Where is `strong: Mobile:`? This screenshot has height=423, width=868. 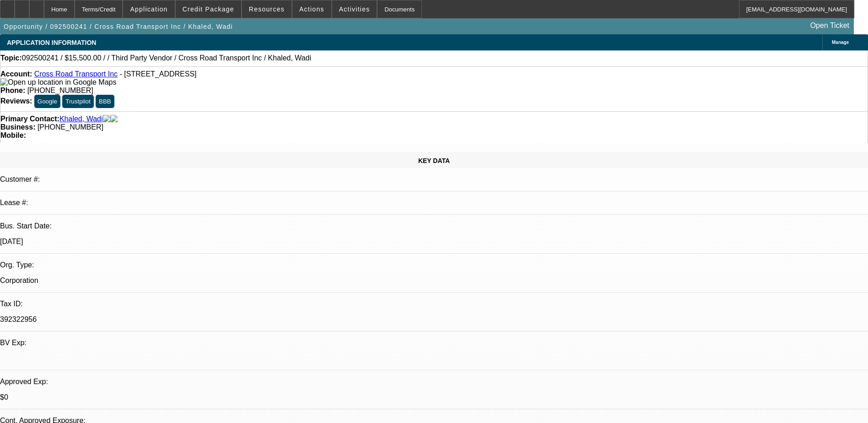 strong: Mobile: is located at coordinates (14, 135).